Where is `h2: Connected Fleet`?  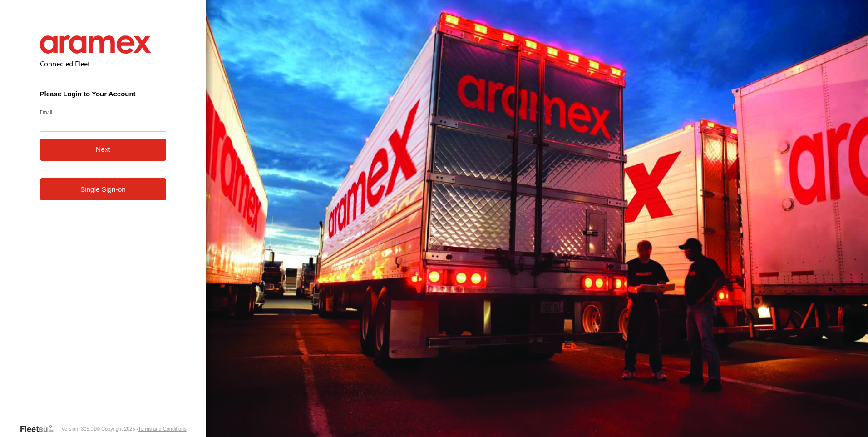 h2: Connected Fleet is located at coordinates (103, 64).